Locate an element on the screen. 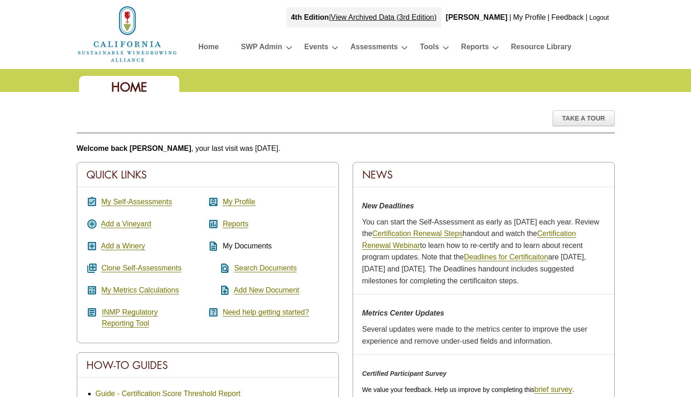  span: Home is located at coordinates (129, 87).